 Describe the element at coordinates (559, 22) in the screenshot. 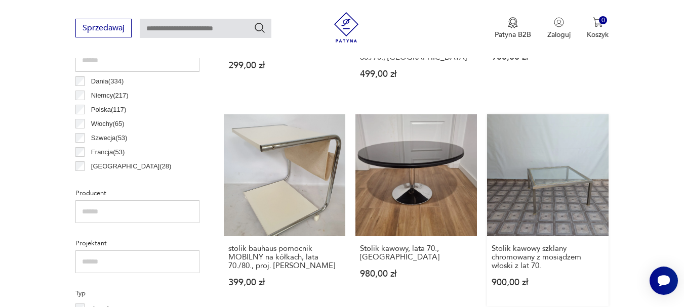

I see `img: Ikonka użytkownika` at that location.